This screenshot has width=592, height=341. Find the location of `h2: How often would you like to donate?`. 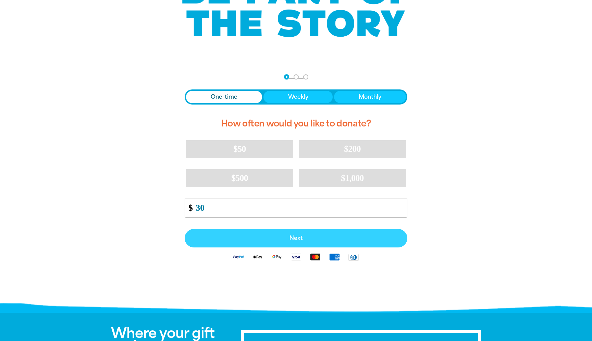

h2: How often would you like to donate? is located at coordinates (296, 124).